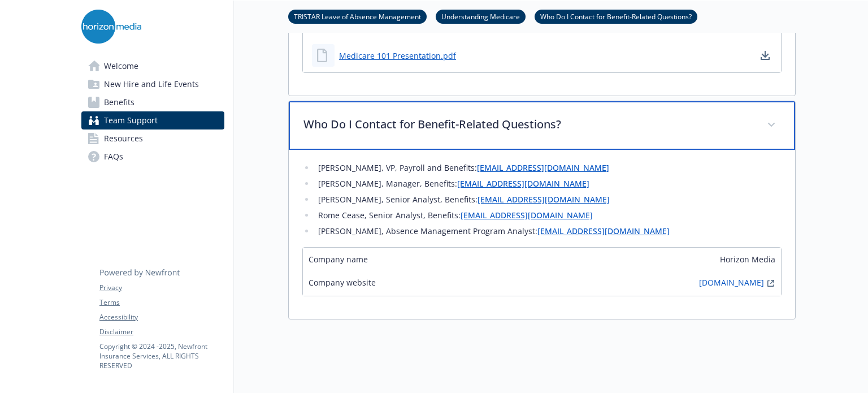 The height and width of the screenshot is (393, 868). Describe the element at coordinates (119, 103) in the screenshot. I see `span: Benefits` at that location.